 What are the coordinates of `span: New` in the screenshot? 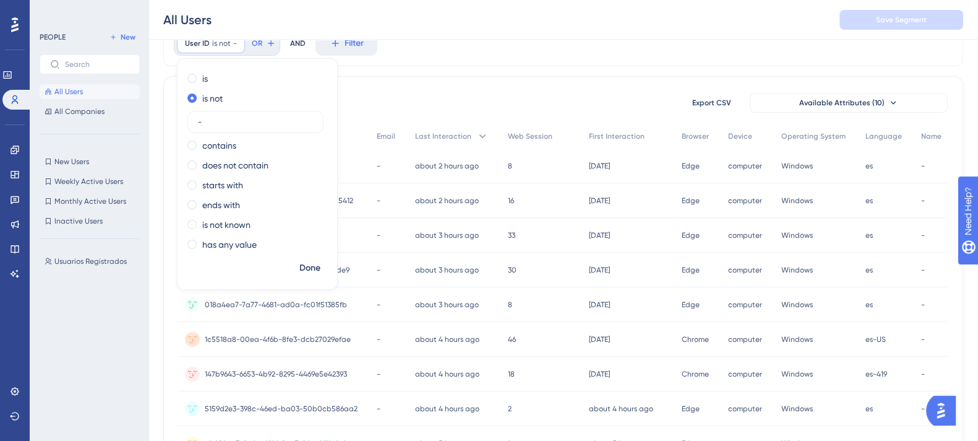 It's located at (128, 37).